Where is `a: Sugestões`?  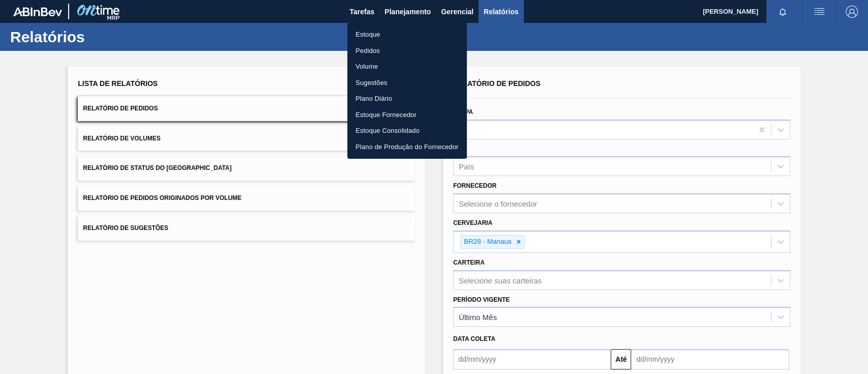
a: Sugestões is located at coordinates (407, 83).